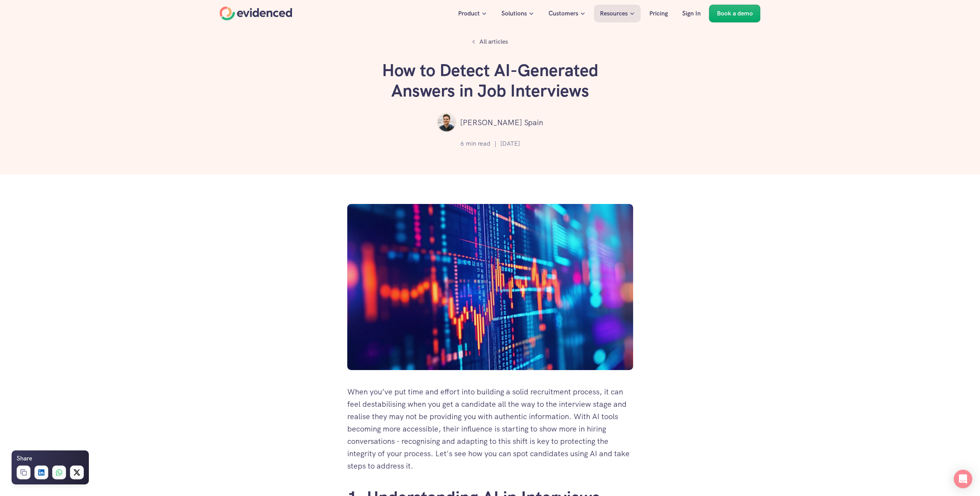 The image size is (980, 496). Describe the element at coordinates (490, 429) in the screenshot. I see `p: When you’ve put time and effort into building a solid recruitment process, it can feel destabilis...` at that location.